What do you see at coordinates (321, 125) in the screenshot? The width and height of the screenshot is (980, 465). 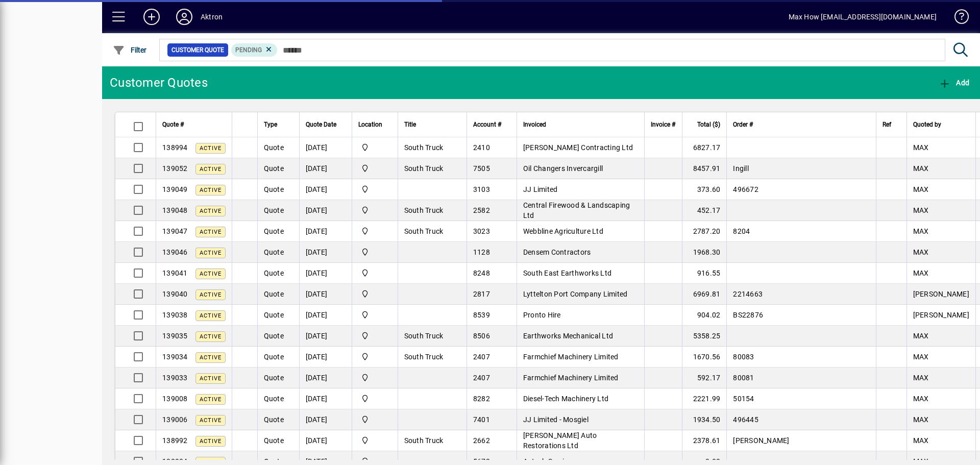 I see `span: Quote Date` at bounding box center [321, 125].